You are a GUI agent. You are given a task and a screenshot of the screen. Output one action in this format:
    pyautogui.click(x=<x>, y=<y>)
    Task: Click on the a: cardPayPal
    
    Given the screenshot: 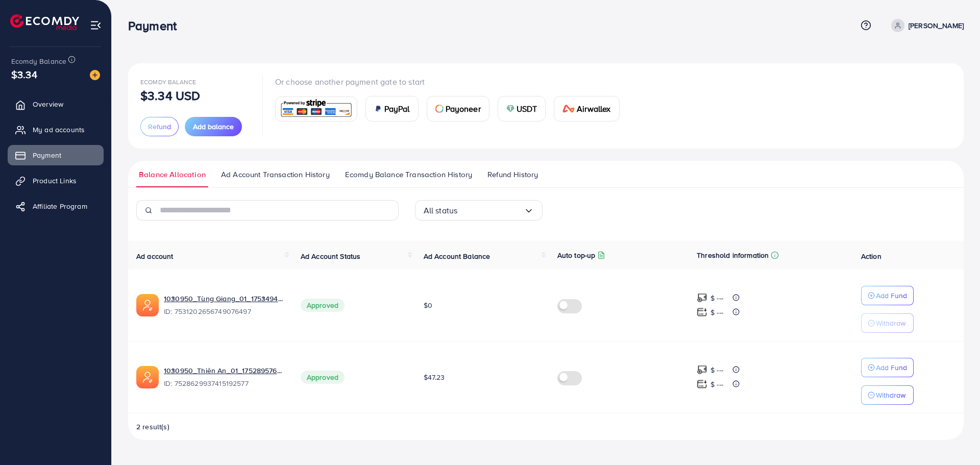 What is the action you would take?
    pyautogui.click(x=392, y=109)
    